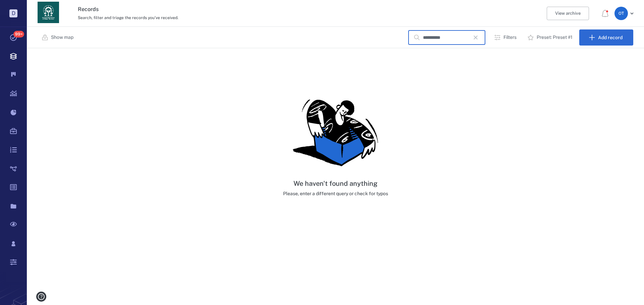  I want to click on p: Show map, so click(62, 38).